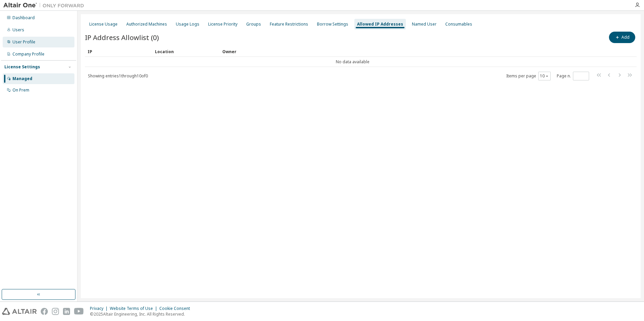 Image resolution: width=644 pixels, height=321 pixels. Describe the element at coordinates (55, 311) in the screenshot. I see `img: instagram.svg` at that location.